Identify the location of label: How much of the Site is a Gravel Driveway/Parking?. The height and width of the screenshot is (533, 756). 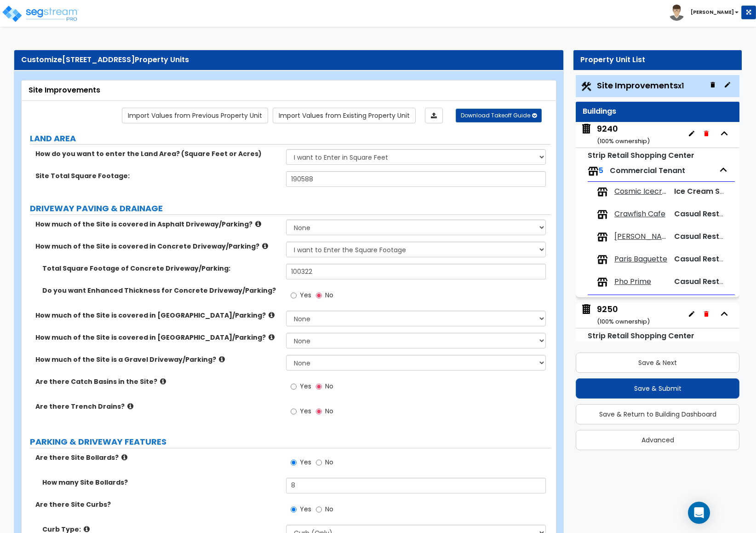
(158, 359).